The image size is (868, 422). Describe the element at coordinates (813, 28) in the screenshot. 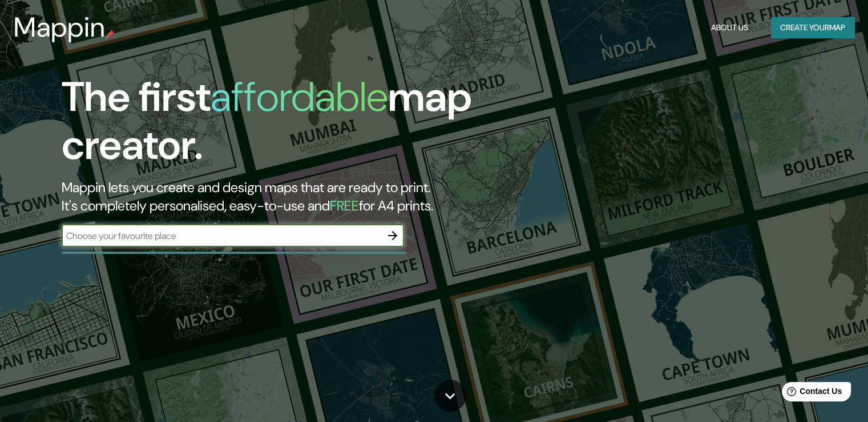

I see `button: Create yourmap` at that location.